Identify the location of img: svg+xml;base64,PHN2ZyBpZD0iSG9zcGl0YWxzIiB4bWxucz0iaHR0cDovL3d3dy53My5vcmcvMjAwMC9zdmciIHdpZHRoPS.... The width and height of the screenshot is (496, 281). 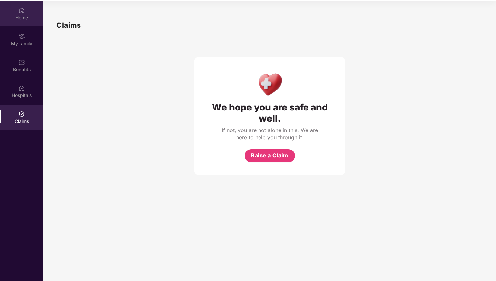
(22, 88).